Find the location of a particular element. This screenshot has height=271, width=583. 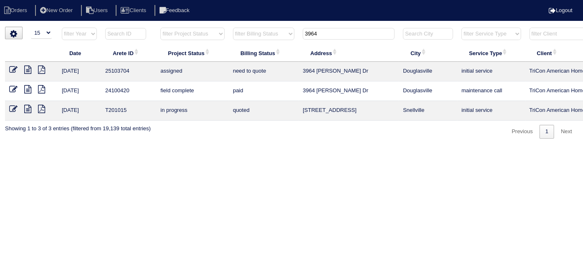

td: T201015 is located at coordinates (129, 111).